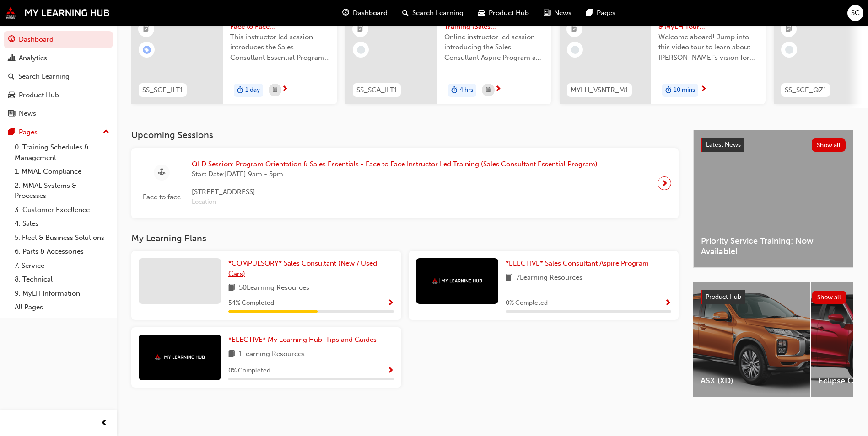 The height and width of the screenshot is (436, 868). What do you see at coordinates (855, 13) in the screenshot?
I see `button: SC` at bounding box center [855, 13].